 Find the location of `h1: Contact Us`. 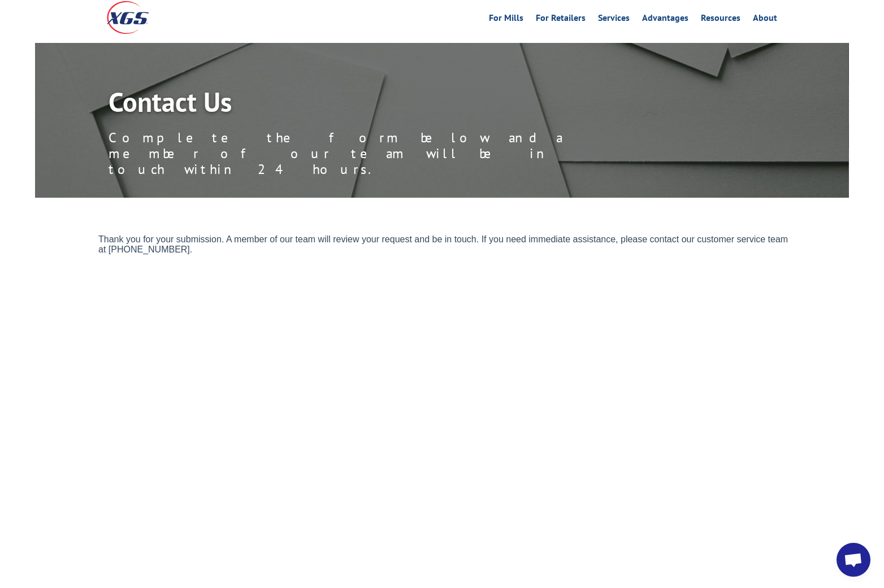

h1: Contact Us is located at coordinates (363, 105).